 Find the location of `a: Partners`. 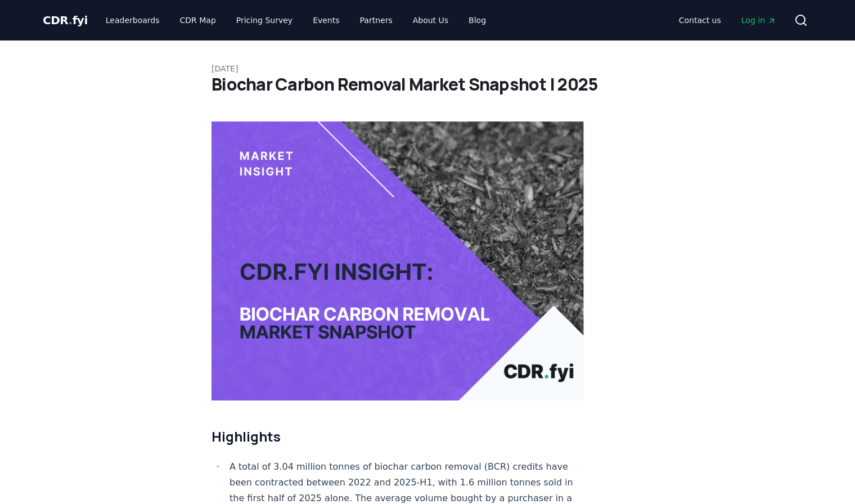

a: Partners is located at coordinates (376, 21).